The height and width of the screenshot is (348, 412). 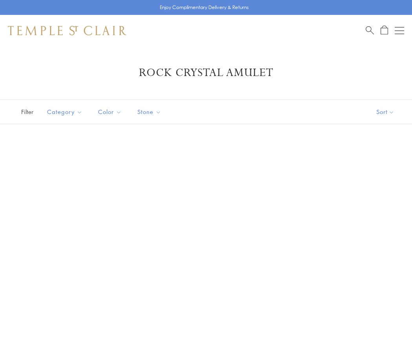 I want to click on span: Color, so click(x=111, y=112).